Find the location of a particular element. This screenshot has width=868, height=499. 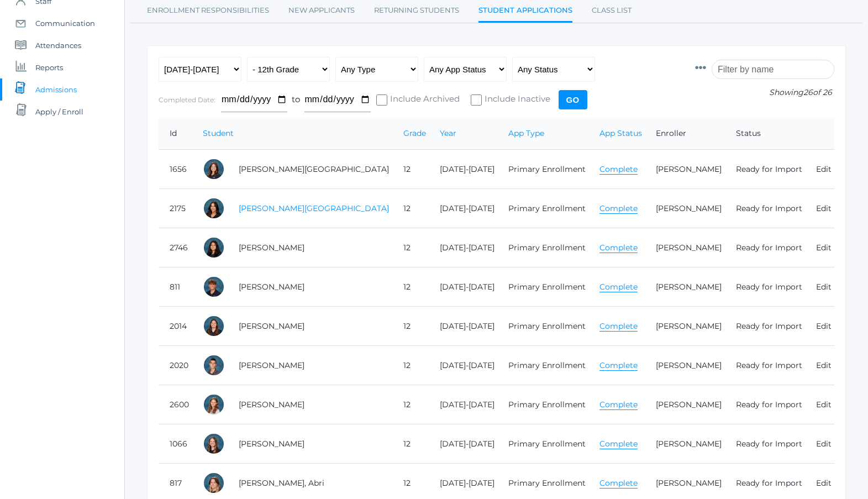

div: Noelle Bradley is located at coordinates (213, 444).